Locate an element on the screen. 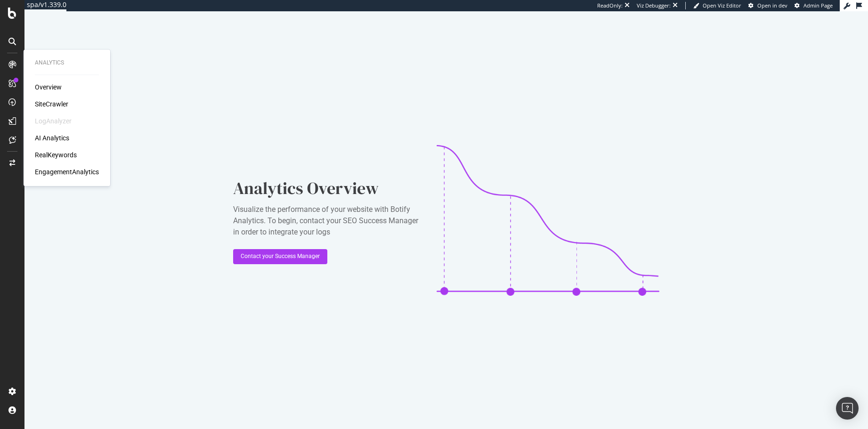 This screenshot has width=868, height=429. div: Contact your Success Manager is located at coordinates (281, 256).